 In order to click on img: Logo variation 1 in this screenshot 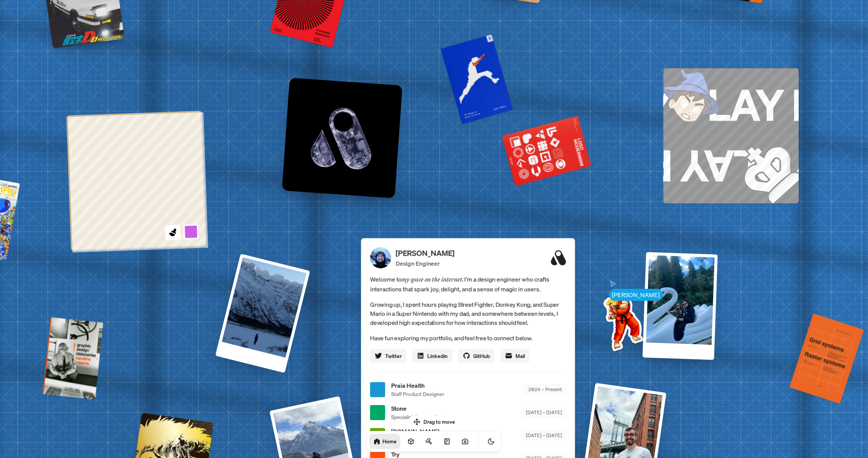, I will do `click(342, 138)`.